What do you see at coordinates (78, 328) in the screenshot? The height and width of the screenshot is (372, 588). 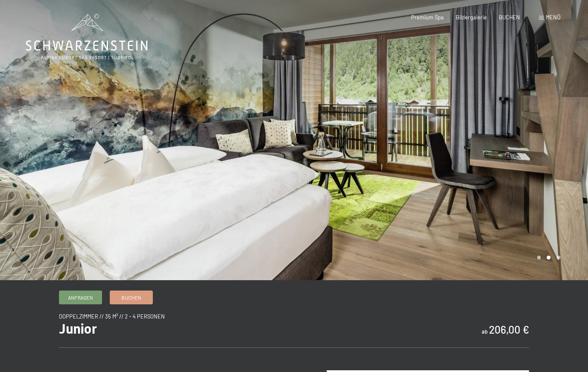 I see `span: Junior` at bounding box center [78, 328].